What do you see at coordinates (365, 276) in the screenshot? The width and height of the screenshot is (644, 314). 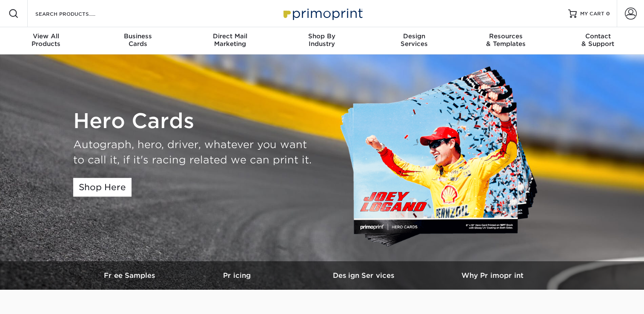 I see `a: Design Services` at bounding box center [365, 276].